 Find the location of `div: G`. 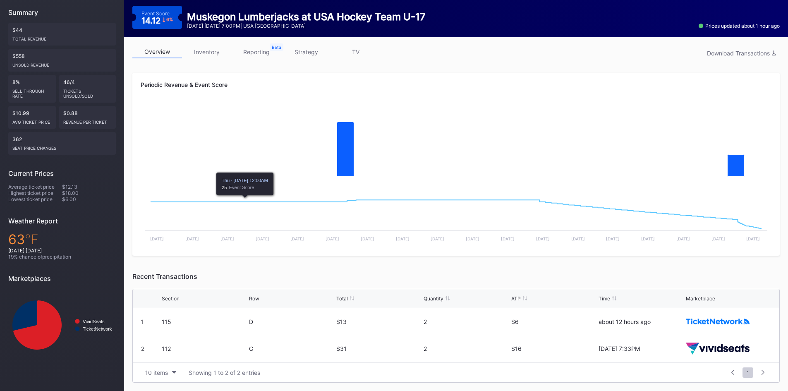

div: G is located at coordinates (291, 348).